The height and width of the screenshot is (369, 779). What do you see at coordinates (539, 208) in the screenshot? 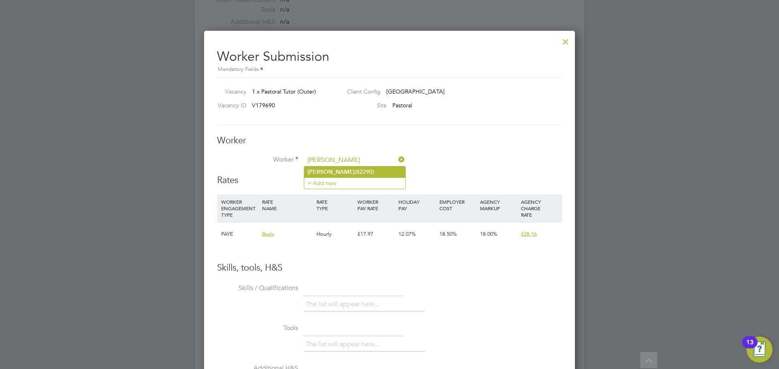
I see `div: AGENCY CHARGE RATE` at bounding box center [539, 208].